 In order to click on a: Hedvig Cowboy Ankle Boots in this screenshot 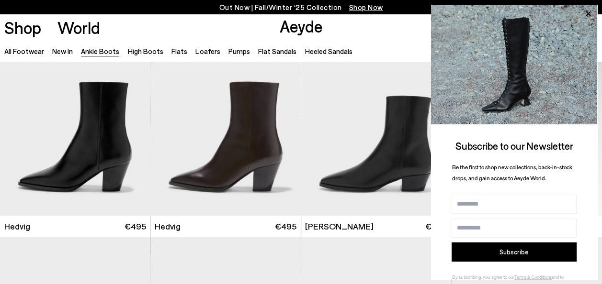, I will do `click(225, 122)`.